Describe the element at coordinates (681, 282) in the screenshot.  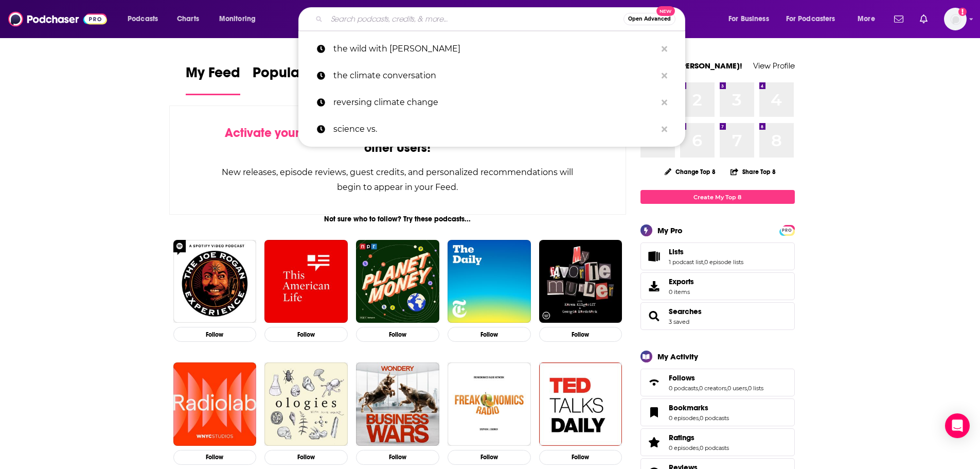
I see `span: Exports` at that location.